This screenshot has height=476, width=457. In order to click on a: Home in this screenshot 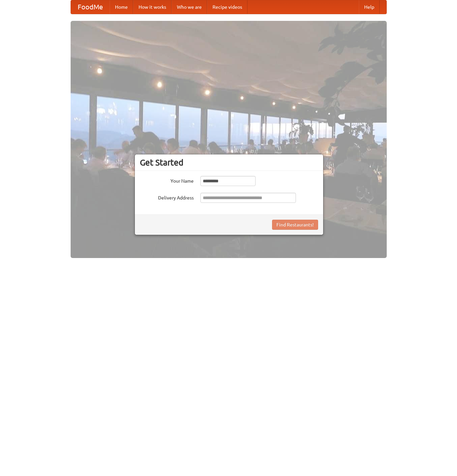, I will do `click(121, 7)`.